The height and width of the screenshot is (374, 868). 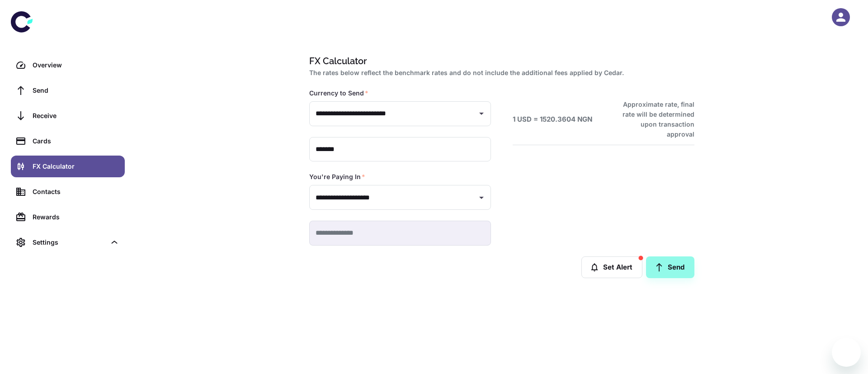 What do you see at coordinates (339, 93) in the screenshot?
I see `label: Currency to Send` at bounding box center [339, 93].